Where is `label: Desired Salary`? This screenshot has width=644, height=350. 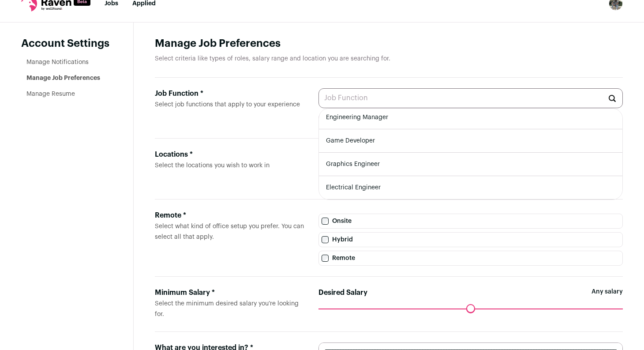 label: Desired Salary is located at coordinates (343, 292).